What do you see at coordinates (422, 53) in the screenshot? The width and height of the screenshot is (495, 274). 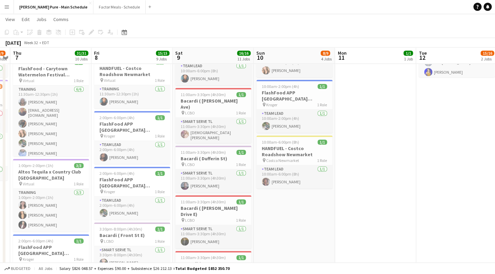 I see `span: Tue` at bounding box center [422, 53].